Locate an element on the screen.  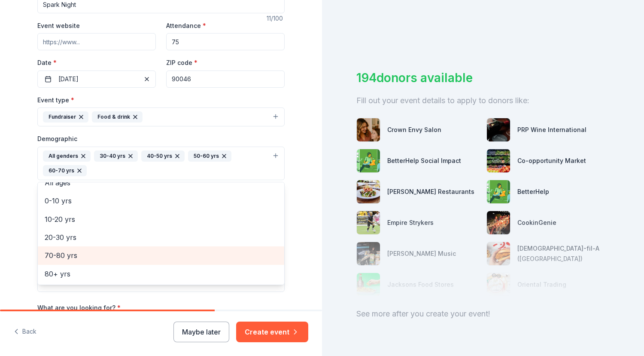
div: 60-70 yrs is located at coordinates (65, 171).